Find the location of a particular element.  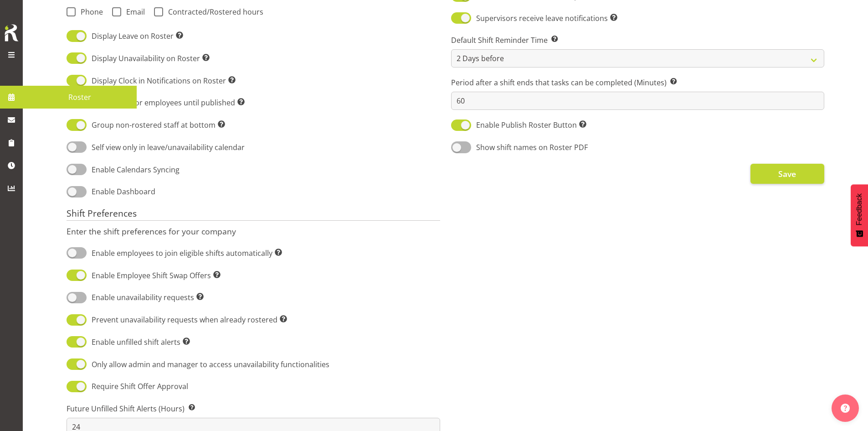

span: Enable Publish Roster Button is located at coordinates (528, 125).